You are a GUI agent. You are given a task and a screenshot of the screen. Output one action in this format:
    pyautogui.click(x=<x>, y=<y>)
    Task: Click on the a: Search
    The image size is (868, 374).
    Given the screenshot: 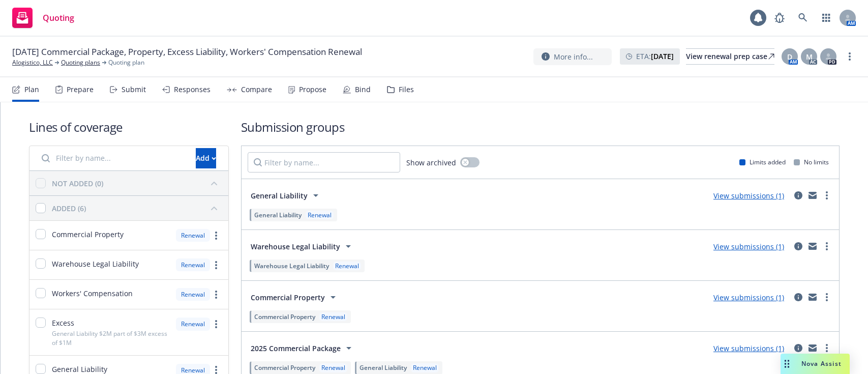 What is the action you would take?
    pyautogui.click(x=803, y=18)
    